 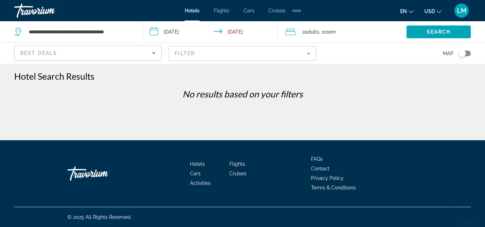 I want to click on span: 2, so click(x=310, y=32).